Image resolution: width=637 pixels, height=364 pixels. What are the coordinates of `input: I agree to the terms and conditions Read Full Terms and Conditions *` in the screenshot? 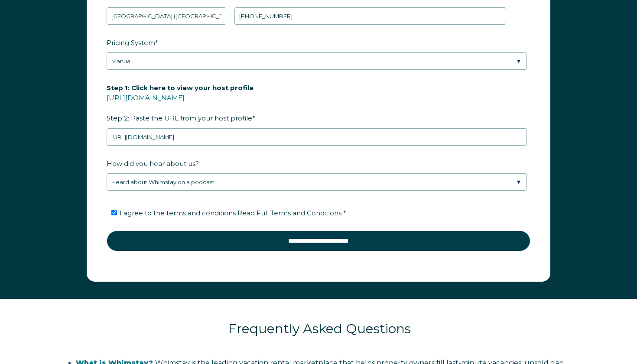 It's located at (114, 212).